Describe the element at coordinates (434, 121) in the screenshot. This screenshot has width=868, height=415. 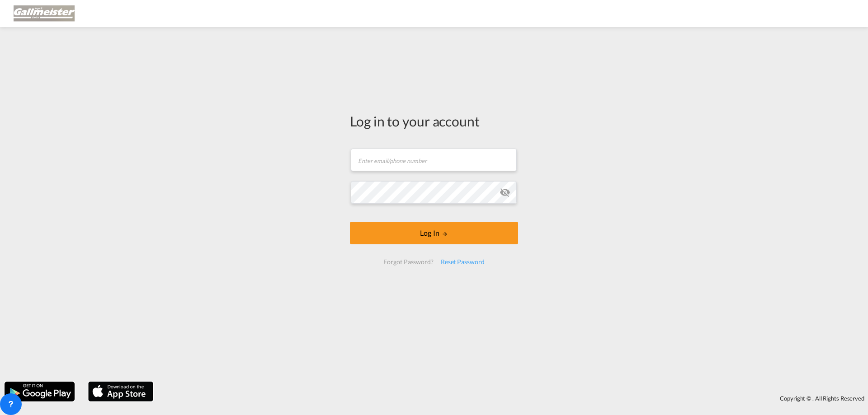
I see `div: Log in to your account` at that location.